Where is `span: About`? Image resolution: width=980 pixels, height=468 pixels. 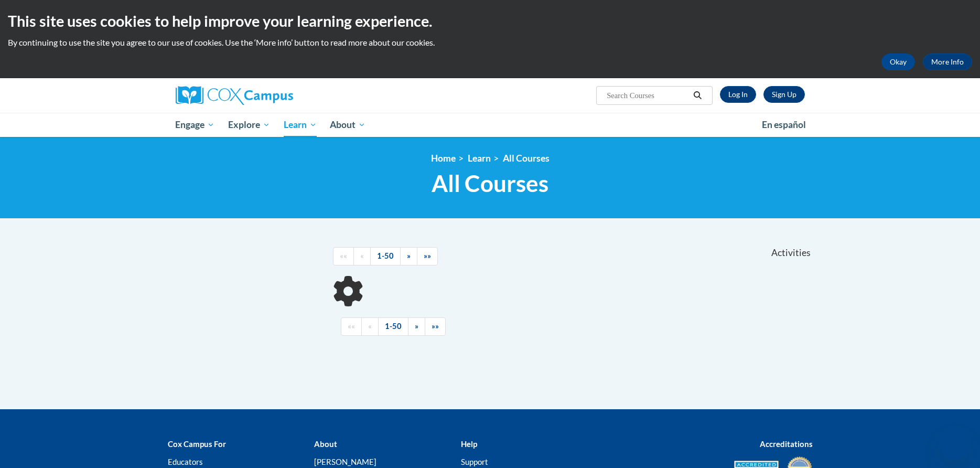 span: About is located at coordinates (348, 125).